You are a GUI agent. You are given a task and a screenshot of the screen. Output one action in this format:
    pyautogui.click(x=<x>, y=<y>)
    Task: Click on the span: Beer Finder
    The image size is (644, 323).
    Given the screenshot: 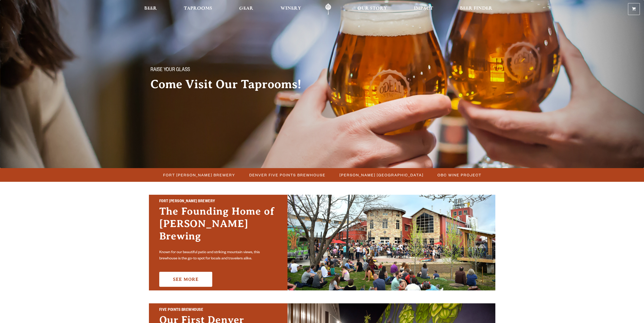 What is the action you would take?
    pyautogui.click(x=476, y=9)
    